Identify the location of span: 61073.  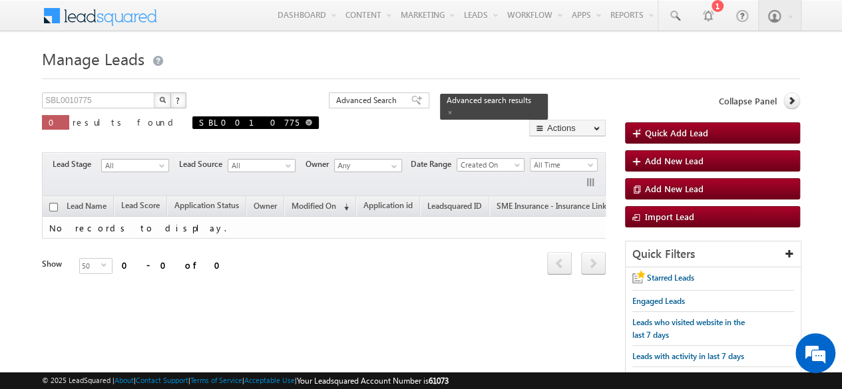
(439, 381).